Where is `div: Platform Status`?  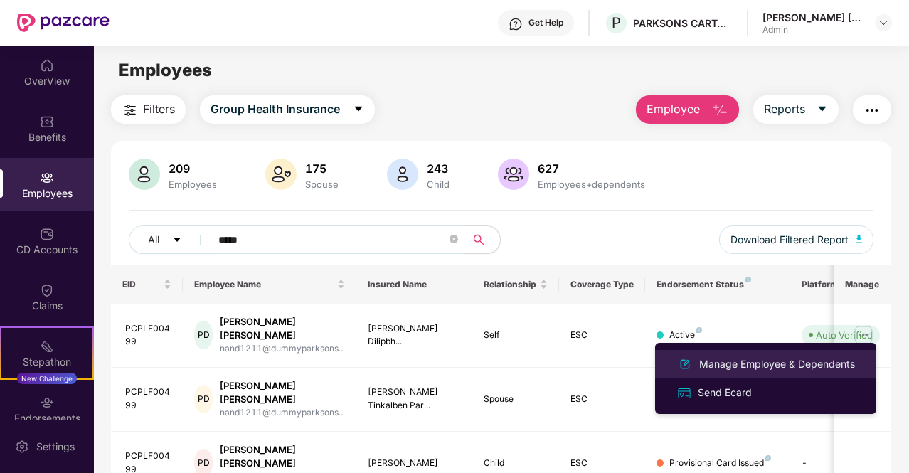 div: Platform Status is located at coordinates (840, 284).